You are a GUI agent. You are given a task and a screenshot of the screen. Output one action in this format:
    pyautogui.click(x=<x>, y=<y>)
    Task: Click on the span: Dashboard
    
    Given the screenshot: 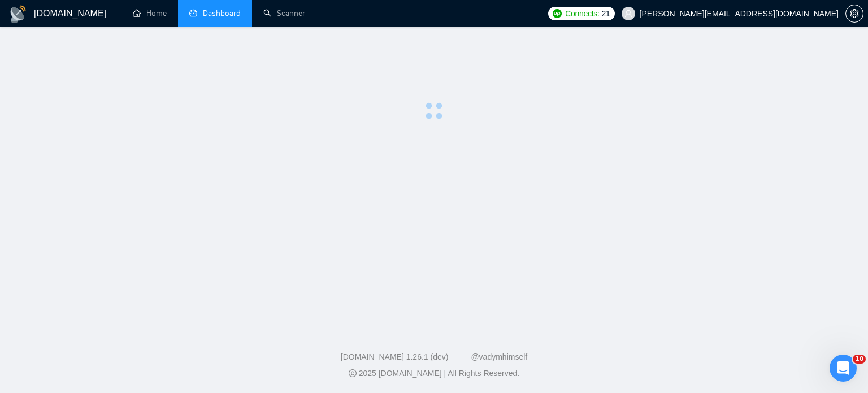 What is the action you would take?
    pyautogui.click(x=222, y=13)
    